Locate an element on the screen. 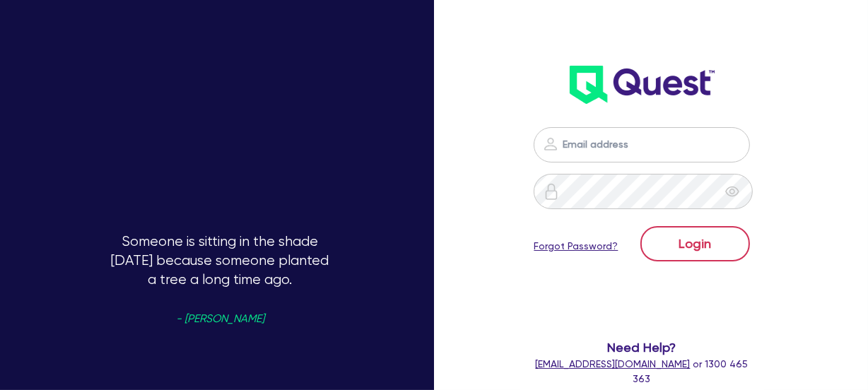  span: eye is located at coordinates (732, 192).